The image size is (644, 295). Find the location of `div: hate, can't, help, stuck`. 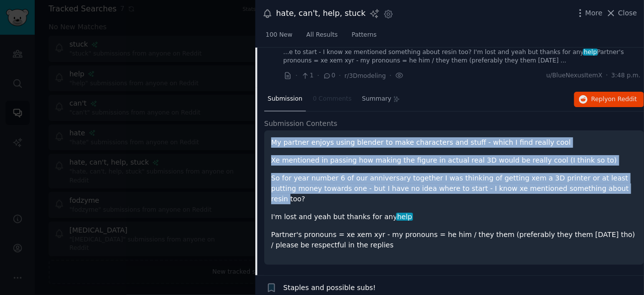

div: hate, can't, help, stuck is located at coordinates (320, 13).